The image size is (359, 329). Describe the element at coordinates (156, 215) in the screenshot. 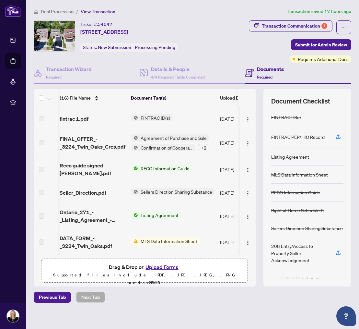

I see `button: Status IconListing Agreement` at that location.